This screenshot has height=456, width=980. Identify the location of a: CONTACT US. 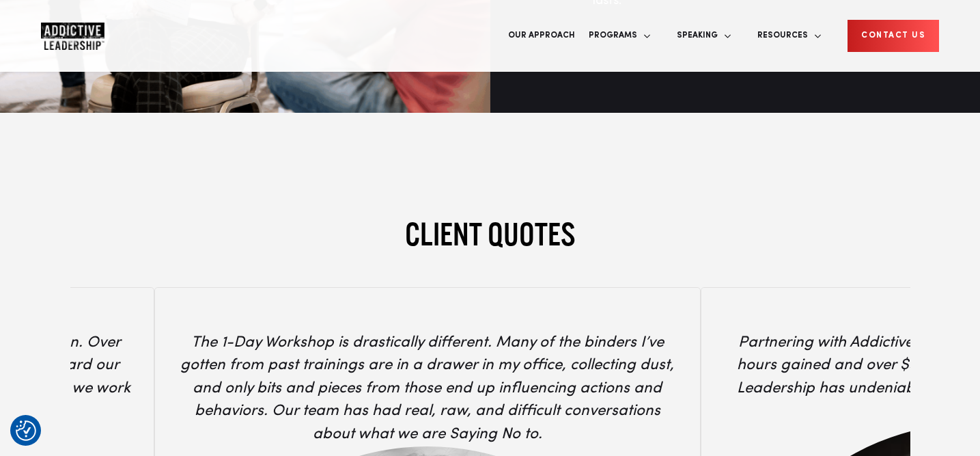
(893, 36).